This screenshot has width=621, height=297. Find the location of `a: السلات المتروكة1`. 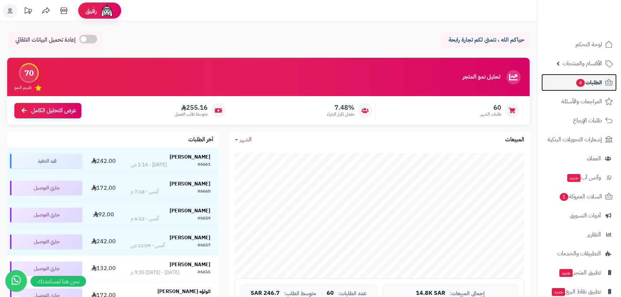

a: السلات المتروكة1 is located at coordinates (579, 196).